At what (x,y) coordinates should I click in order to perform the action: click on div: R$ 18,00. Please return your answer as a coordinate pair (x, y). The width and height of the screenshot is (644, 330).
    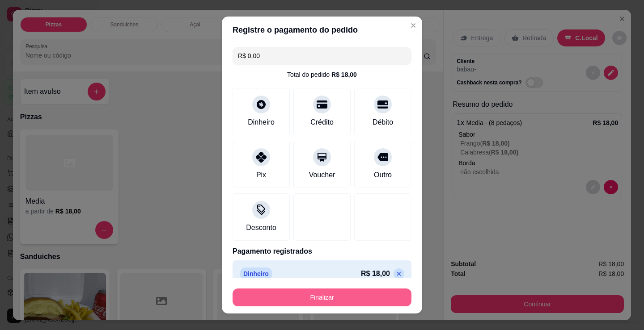
    Looking at the image, I should click on (344, 74).